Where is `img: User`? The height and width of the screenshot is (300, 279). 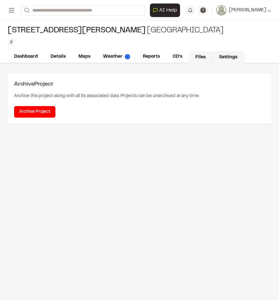 img: User is located at coordinates (222, 10).